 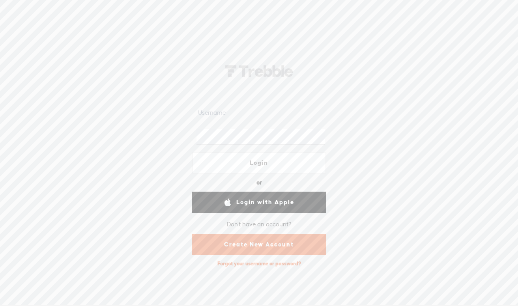 I want to click on input: Username, so click(x=261, y=113).